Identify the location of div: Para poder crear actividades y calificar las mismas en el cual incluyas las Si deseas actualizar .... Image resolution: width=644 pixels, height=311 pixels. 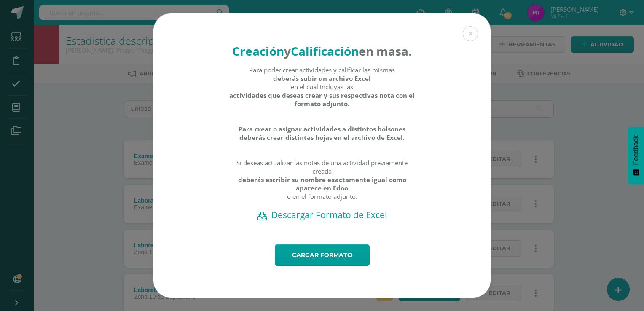
(322, 137).